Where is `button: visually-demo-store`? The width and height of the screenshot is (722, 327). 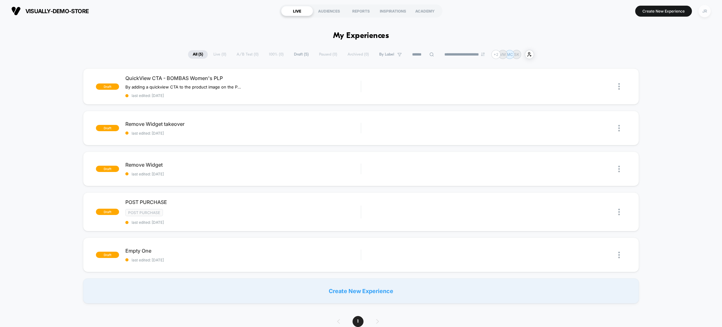
button: visually-demo-store is located at coordinates (50, 11).